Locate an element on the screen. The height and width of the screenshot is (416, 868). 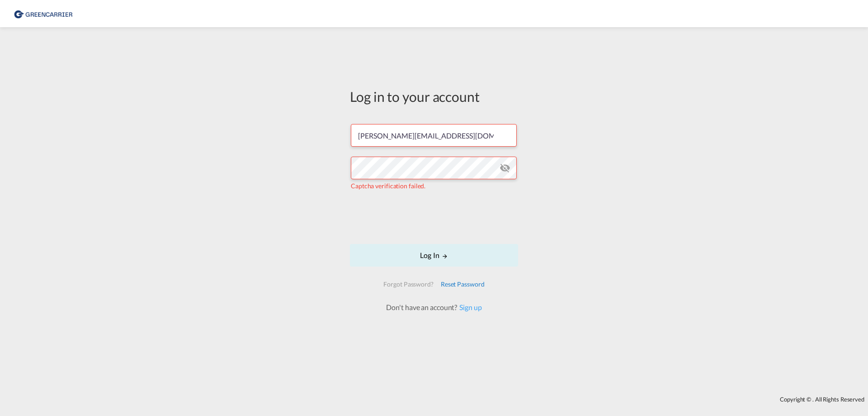
md-icon: icon-eye-off is located at coordinates (505, 168).